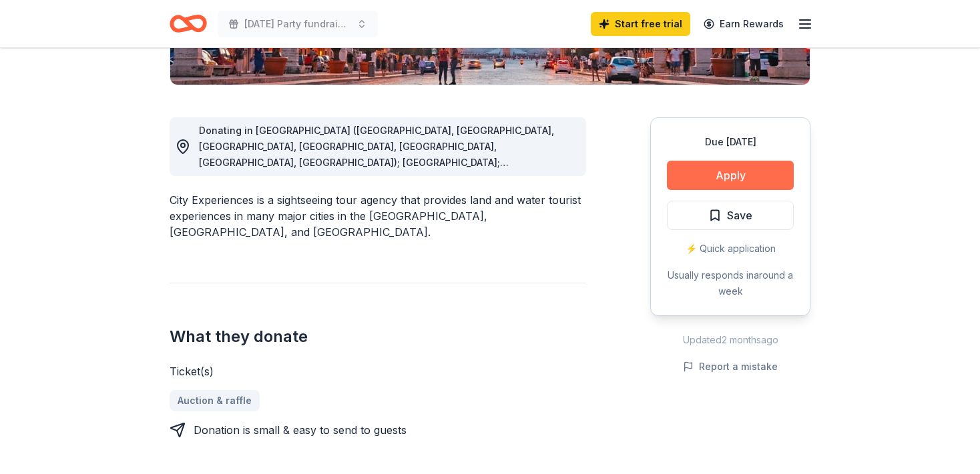 The width and height of the screenshot is (980, 474). I want to click on div: City Experiences is a sightseeing tour agency that provides land and water tourist experiences in..., so click(378, 216).